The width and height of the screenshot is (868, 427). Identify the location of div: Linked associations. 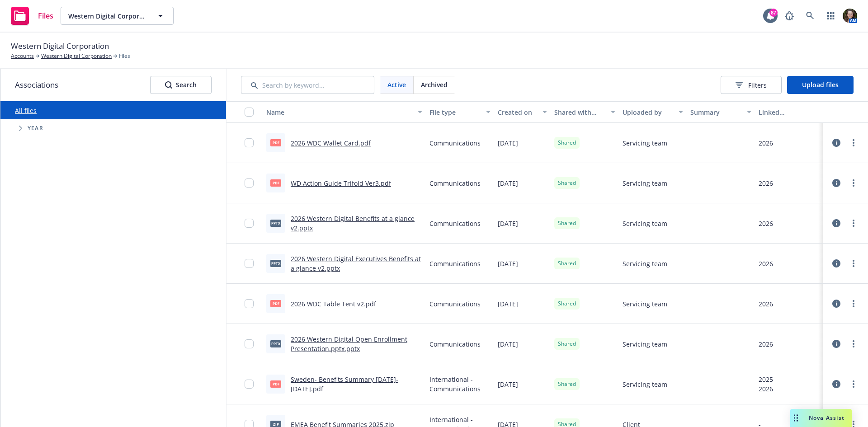
(788, 112).